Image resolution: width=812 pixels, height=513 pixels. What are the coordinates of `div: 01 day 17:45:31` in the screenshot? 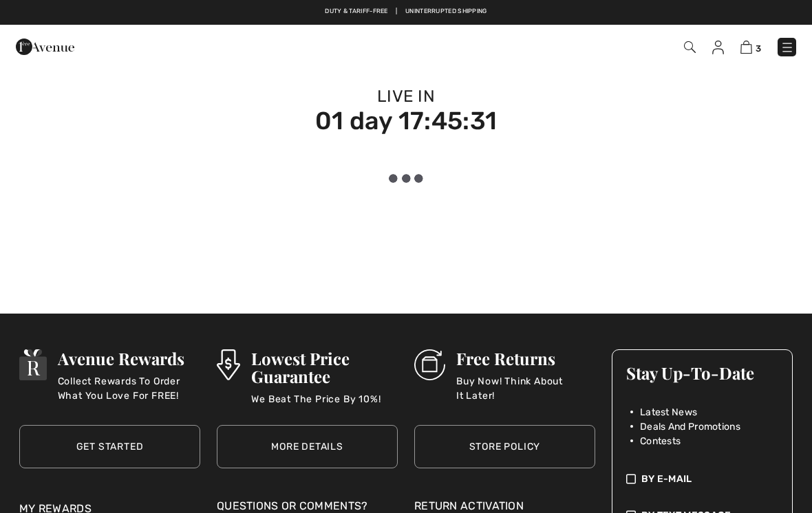 It's located at (406, 121).